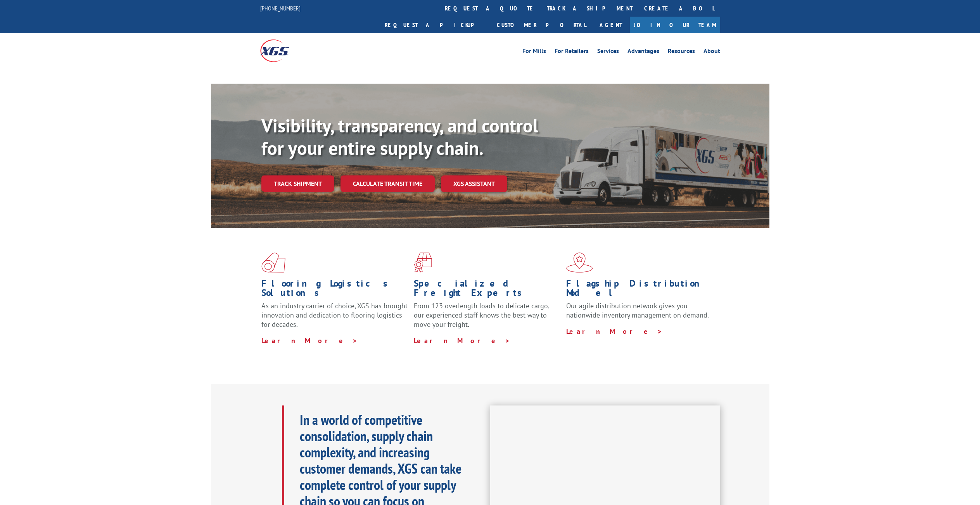  What do you see at coordinates (335, 291) in the screenshot?
I see `h1: Flooring Logistics Solutions` at bounding box center [335, 291].